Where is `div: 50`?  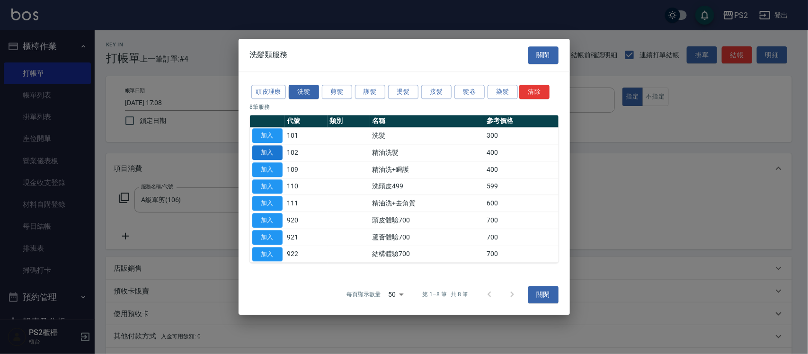
div: 50 is located at coordinates (396, 295).